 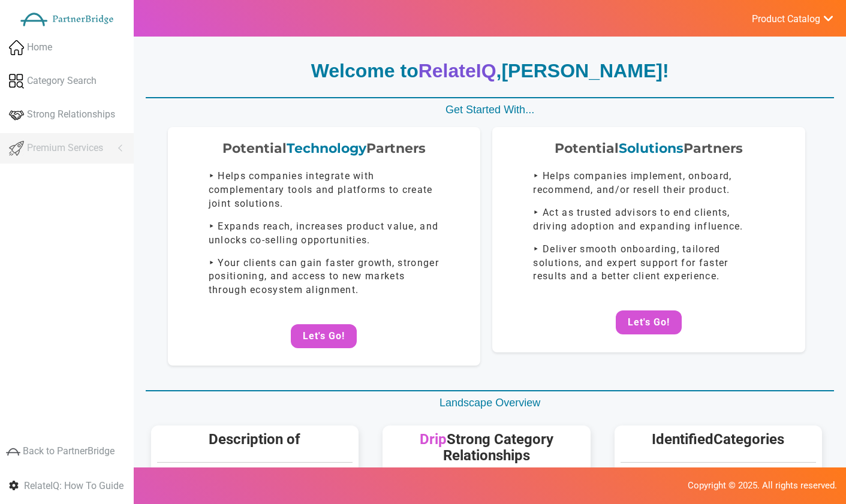 I want to click on span: Category Search, so click(x=62, y=81).